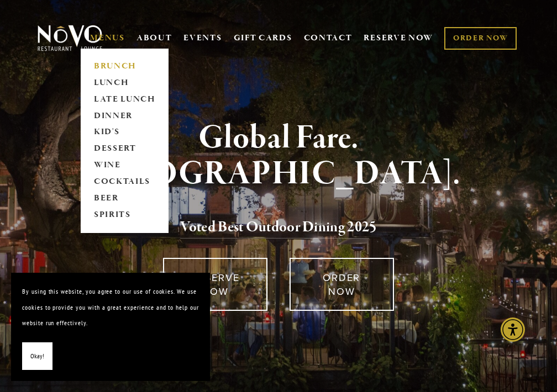 The width and height of the screenshot is (557, 392). I want to click on a: GIFT CARDS, so click(263, 38).